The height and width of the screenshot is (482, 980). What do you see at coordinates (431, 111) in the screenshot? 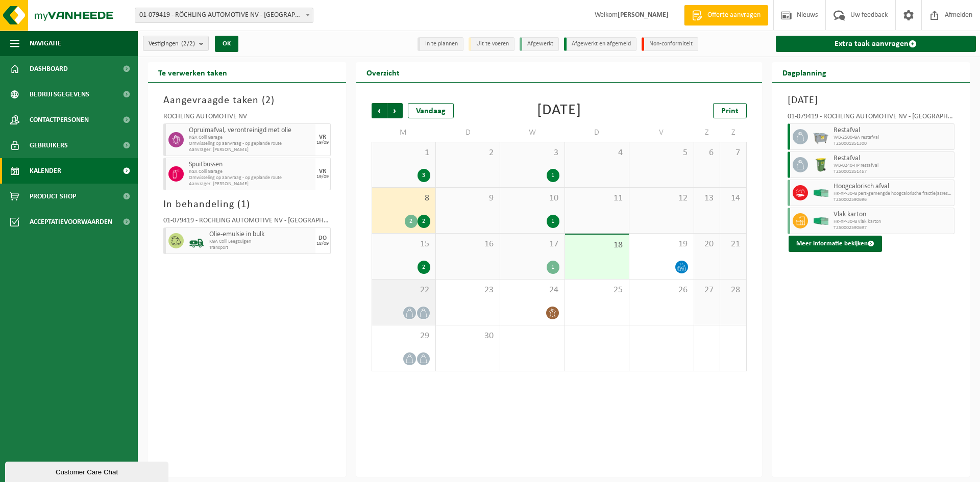
I see `div: Vandaag` at bounding box center [431, 111].